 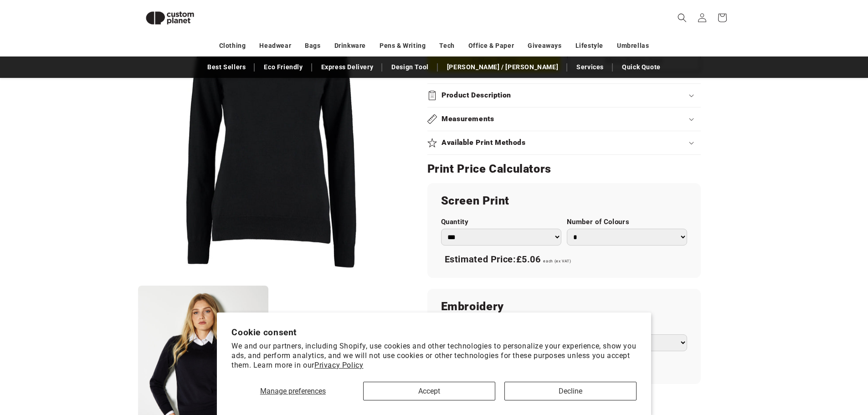 I want to click on a: Bags, so click(x=313, y=46).